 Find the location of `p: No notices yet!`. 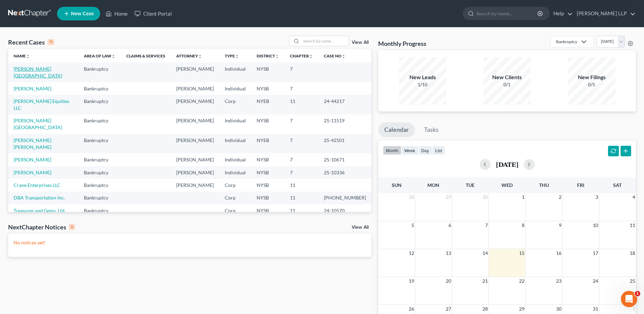

p: No notices yet! is located at coordinates (190, 243).